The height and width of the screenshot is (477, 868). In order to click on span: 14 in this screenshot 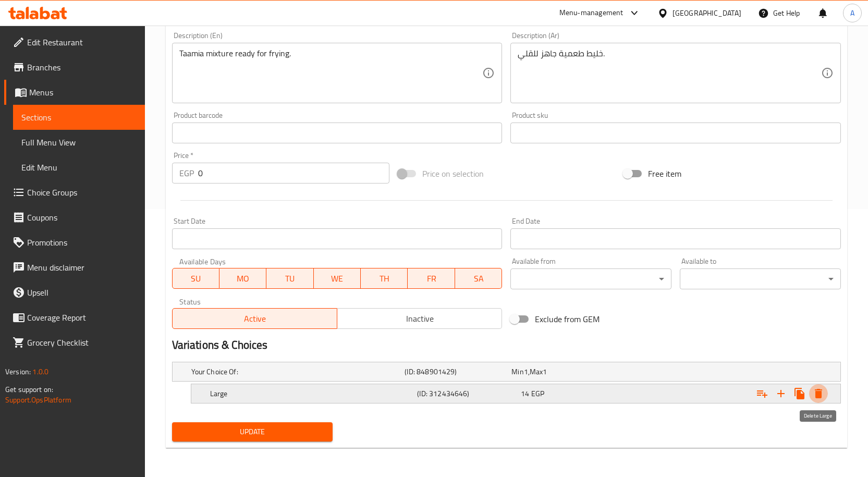, I will do `click(525, 394)`.